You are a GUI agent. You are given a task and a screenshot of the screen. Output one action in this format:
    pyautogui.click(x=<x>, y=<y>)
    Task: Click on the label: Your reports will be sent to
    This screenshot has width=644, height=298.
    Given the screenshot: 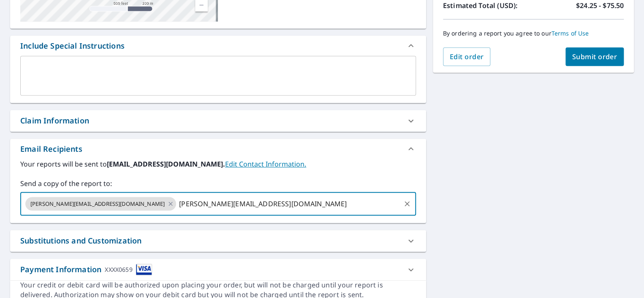 What is the action you would take?
    pyautogui.click(x=218, y=164)
    